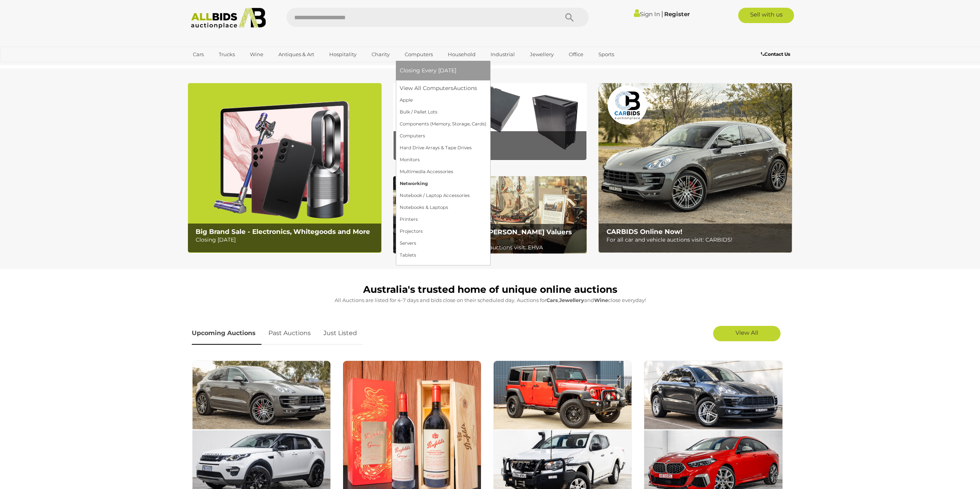 Image resolution: width=980 pixels, height=489 pixels. Describe the element at coordinates (289, 333) in the screenshot. I see `a: Past Auctions` at that location.